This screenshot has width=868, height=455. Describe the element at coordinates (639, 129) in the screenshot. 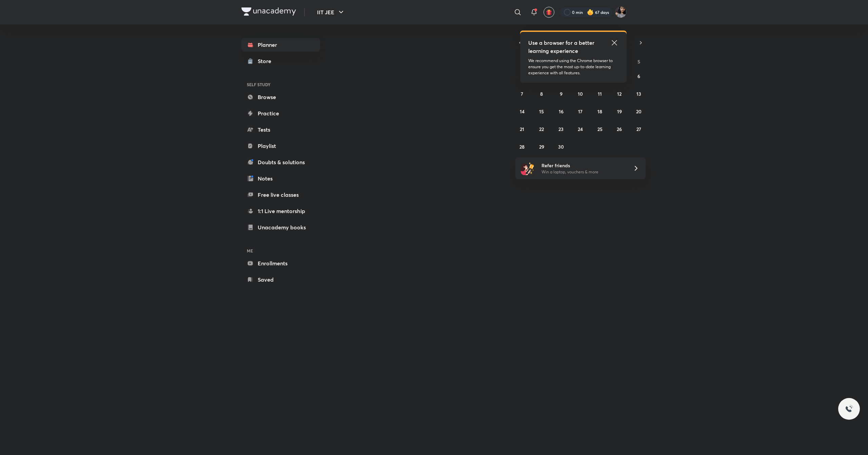

I see `button: September 27, 2025` at that location.